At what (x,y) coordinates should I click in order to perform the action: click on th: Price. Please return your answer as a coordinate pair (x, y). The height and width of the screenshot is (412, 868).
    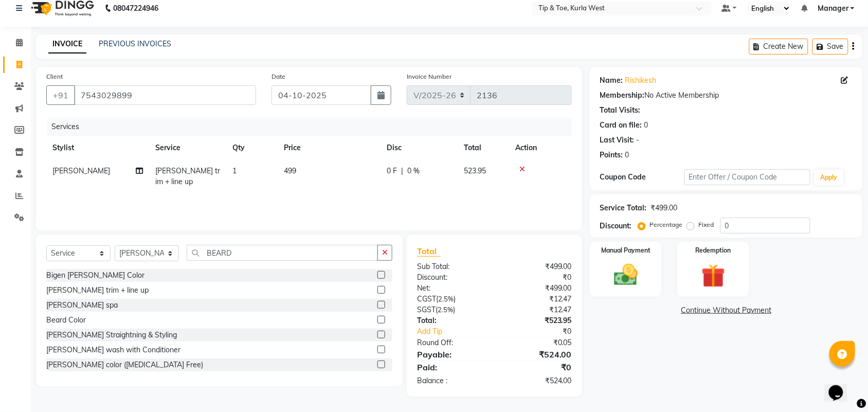
    Looking at the image, I should click on (329, 148).